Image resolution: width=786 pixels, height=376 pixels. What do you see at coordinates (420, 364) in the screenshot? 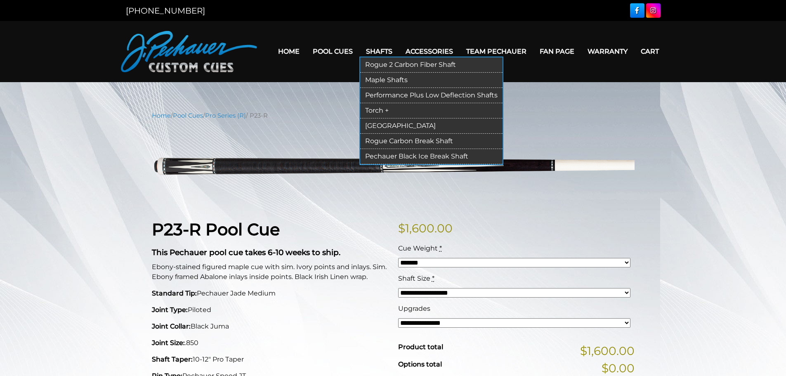
I see `span: Options total` at bounding box center [420, 364].